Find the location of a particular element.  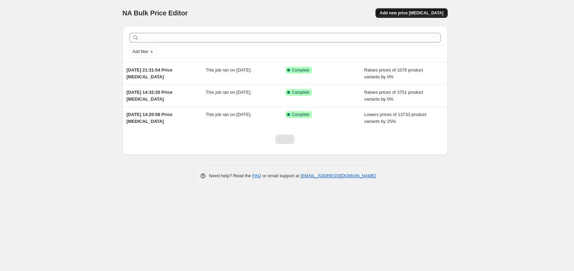

span: Need help? Read the is located at coordinates (231, 176).